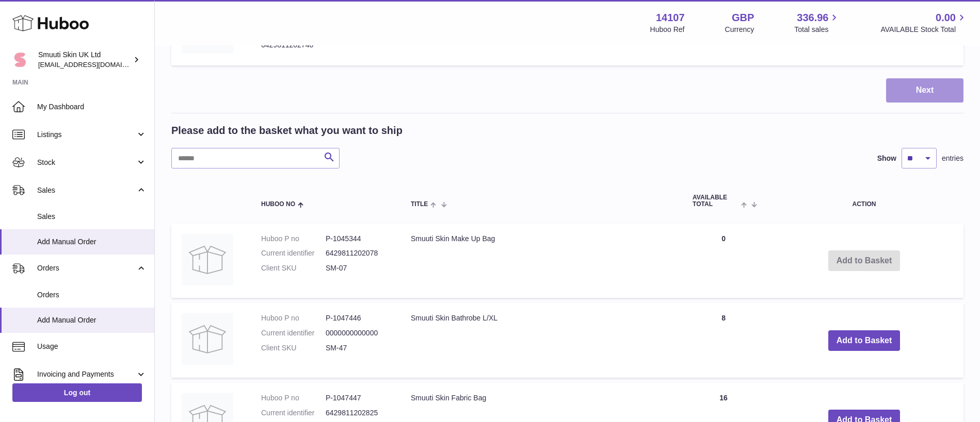 This screenshot has height=422, width=980. What do you see at coordinates (357, 253) in the screenshot?
I see `dd: 6429811202078` at bounding box center [357, 253].